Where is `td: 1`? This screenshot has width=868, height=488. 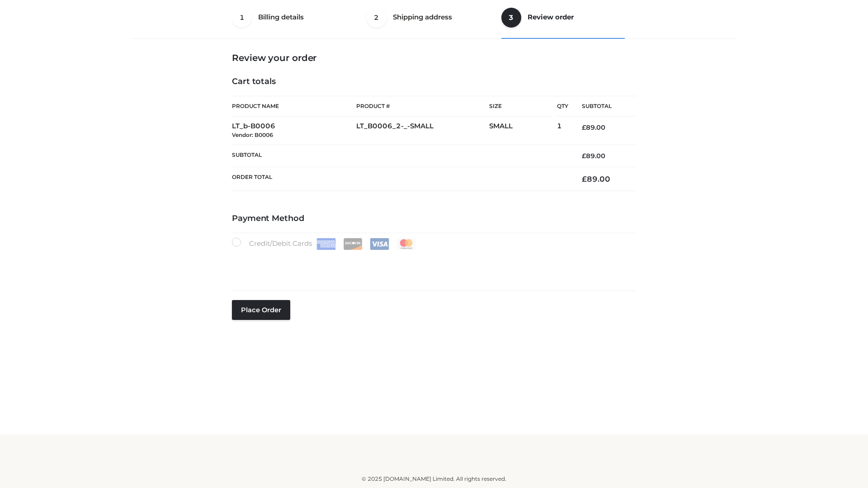
td: 1 is located at coordinates (562, 131).